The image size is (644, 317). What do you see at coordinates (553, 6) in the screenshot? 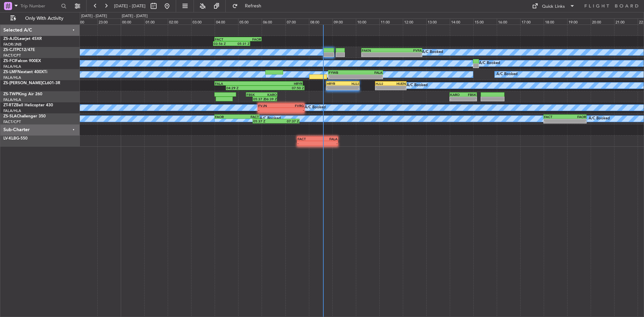
I see `div: Quick Links` at bounding box center [553, 6].